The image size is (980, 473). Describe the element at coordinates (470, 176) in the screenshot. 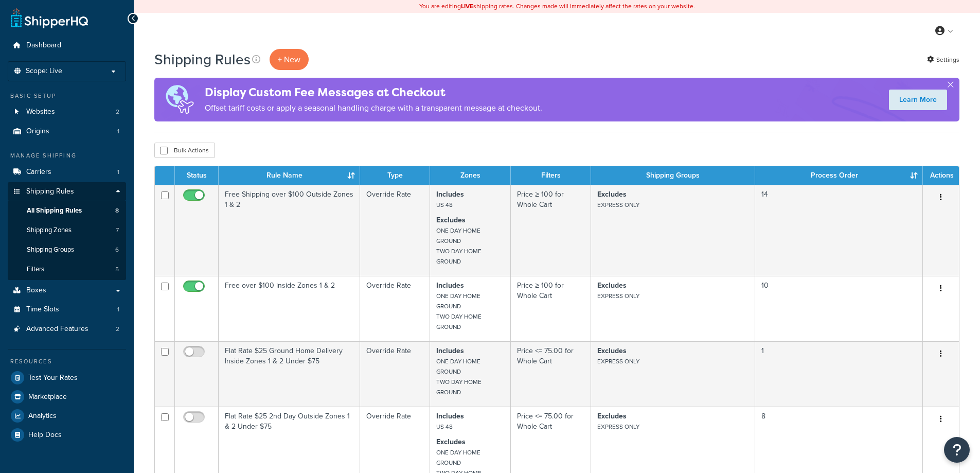

I see `th: Zones` at that location.